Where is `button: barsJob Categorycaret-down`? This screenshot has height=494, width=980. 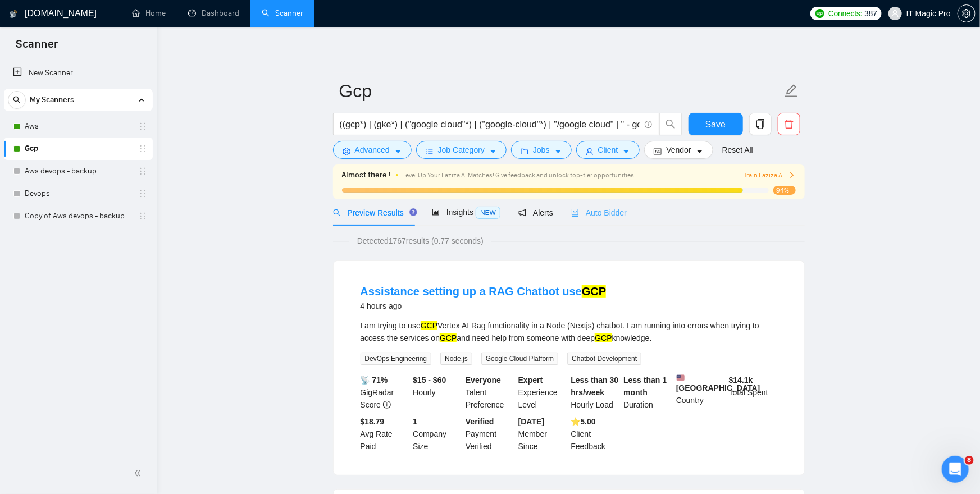
button: barsJob Categorycaret-down is located at coordinates (461, 150).